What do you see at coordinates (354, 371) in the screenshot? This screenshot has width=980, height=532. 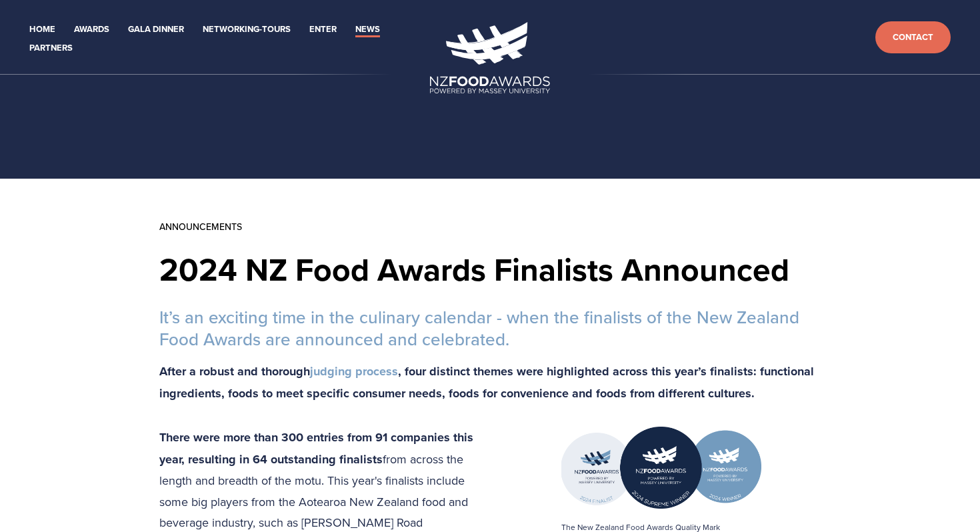 I see `strong: judging process` at bounding box center [354, 371].